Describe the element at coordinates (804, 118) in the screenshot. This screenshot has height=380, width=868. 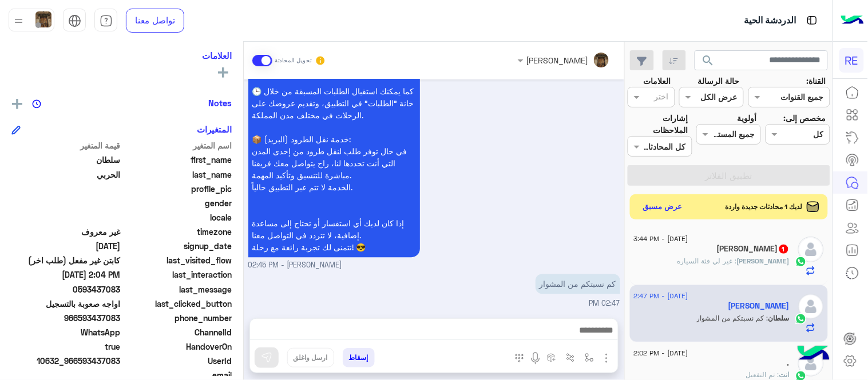
I see `label: مخصص إلى:` at that location.